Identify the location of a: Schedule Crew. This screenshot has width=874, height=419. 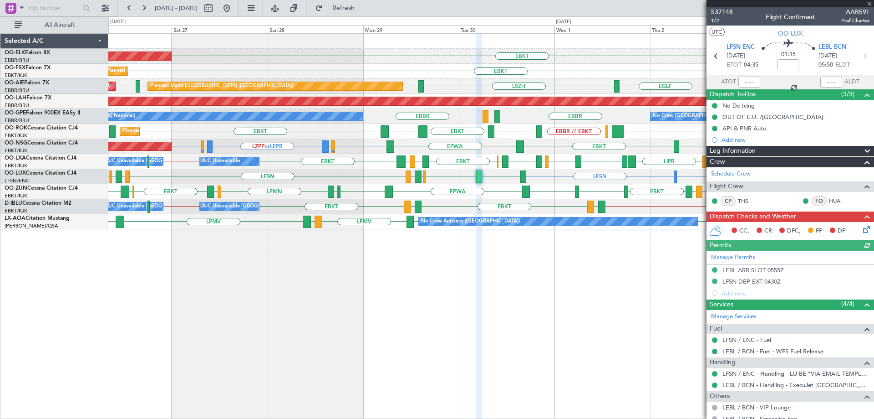
(731, 174).